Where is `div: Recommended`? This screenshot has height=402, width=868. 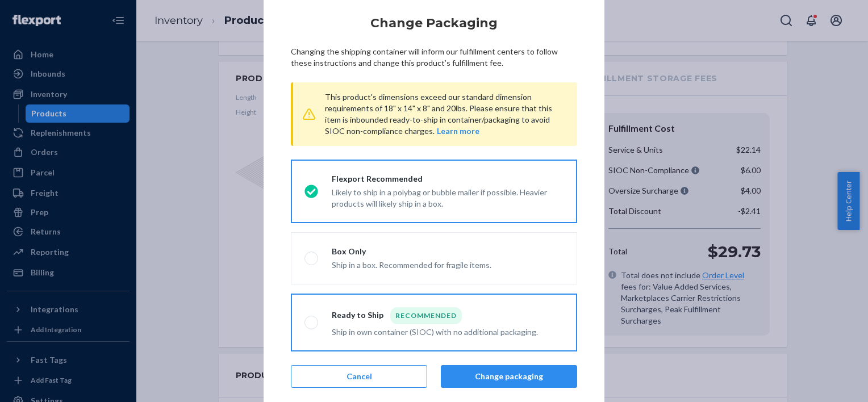 div: Recommended is located at coordinates (426, 316).